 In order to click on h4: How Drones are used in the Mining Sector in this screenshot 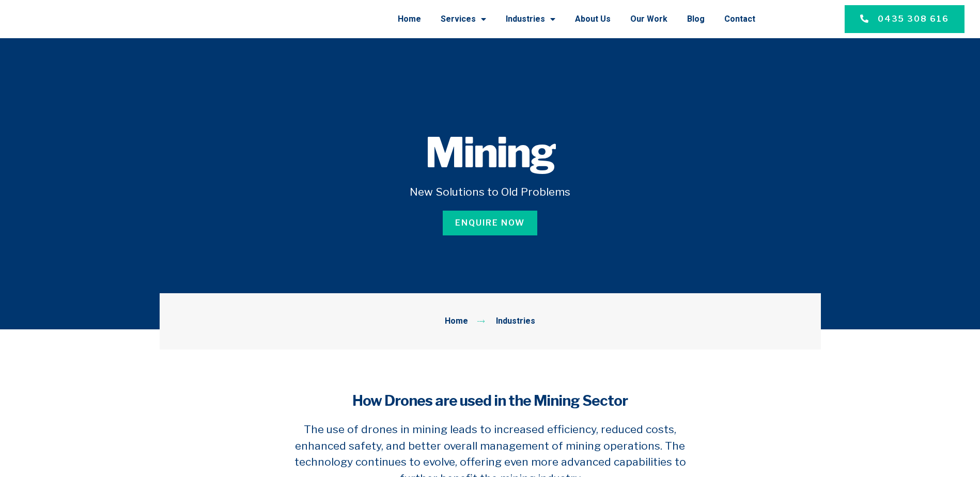, I will do `click(490, 401)`.